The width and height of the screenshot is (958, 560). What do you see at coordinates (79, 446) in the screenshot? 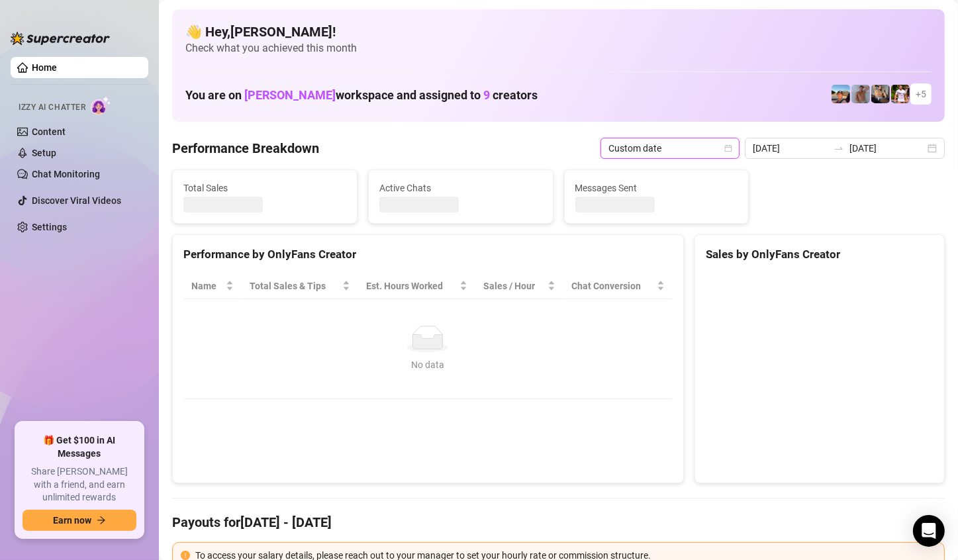
I see `span: 🎁 Get $100 in AI Messages` at bounding box center [79, 446].